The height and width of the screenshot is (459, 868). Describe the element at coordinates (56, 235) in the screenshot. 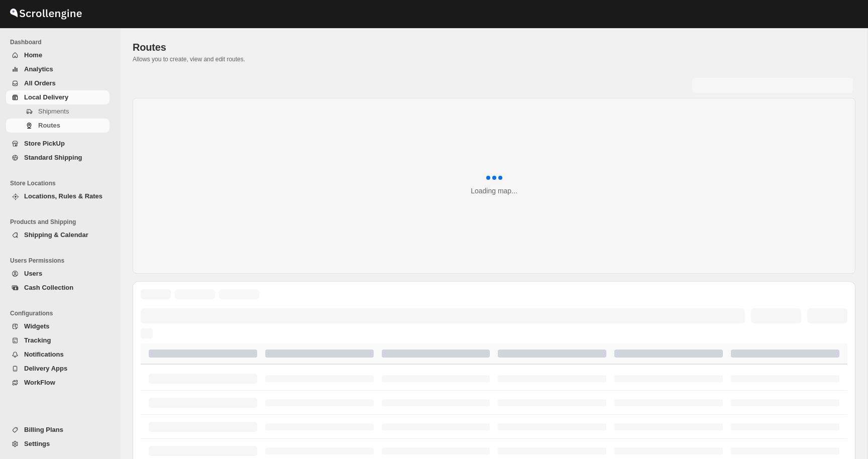

I see `span: Shipping & Calendar` at that location.